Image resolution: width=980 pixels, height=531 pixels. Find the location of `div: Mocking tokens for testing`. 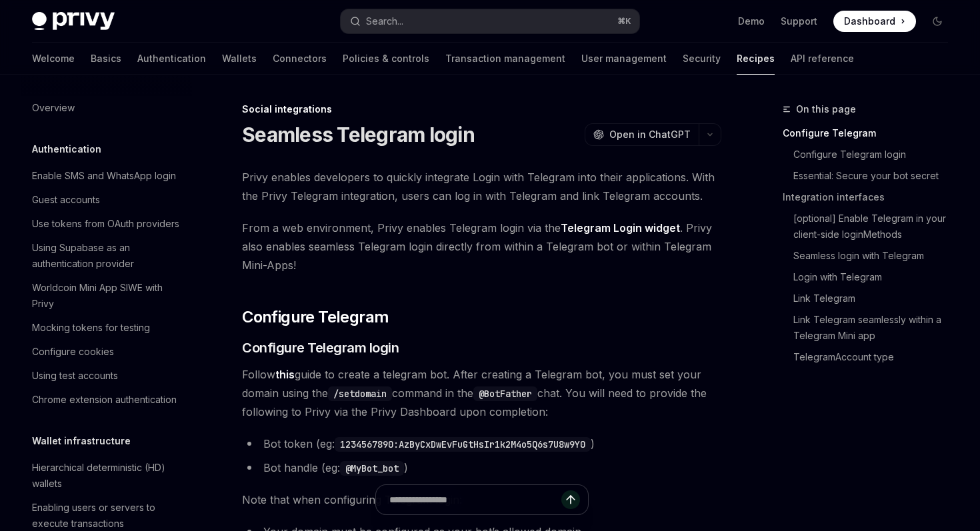

div: Mocking tokens for testing is located at coordinates (91, 328).